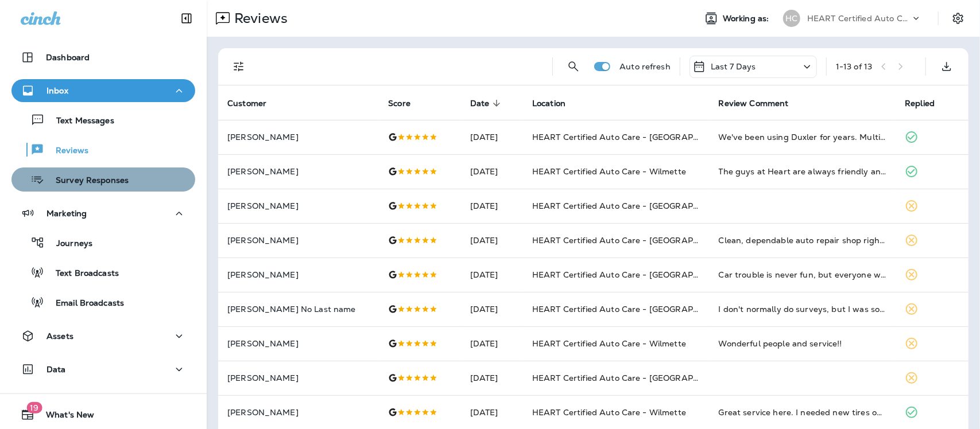 The height and width of the screenshot is (429, 980). Describe the element at coordinates (64, 417) in the screenshot. I see `span: What's New` at that location.